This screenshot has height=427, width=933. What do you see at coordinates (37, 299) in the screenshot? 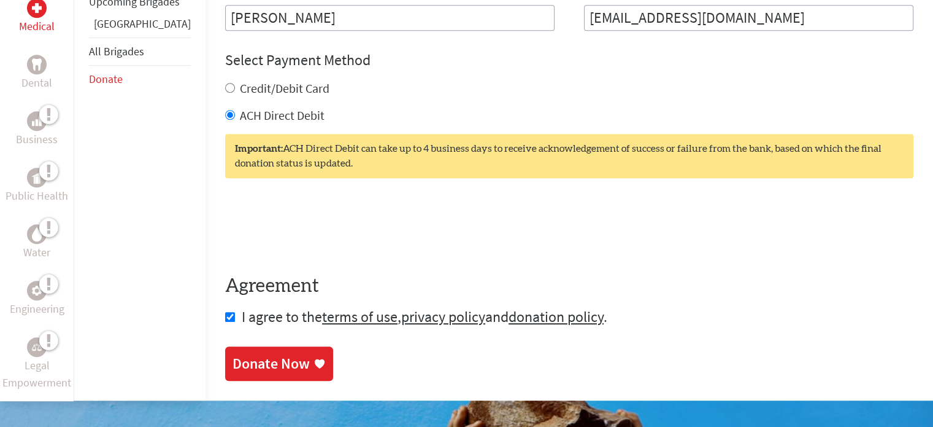
I see `a: EngineeringEngineering` at bounding box center [37, 299].